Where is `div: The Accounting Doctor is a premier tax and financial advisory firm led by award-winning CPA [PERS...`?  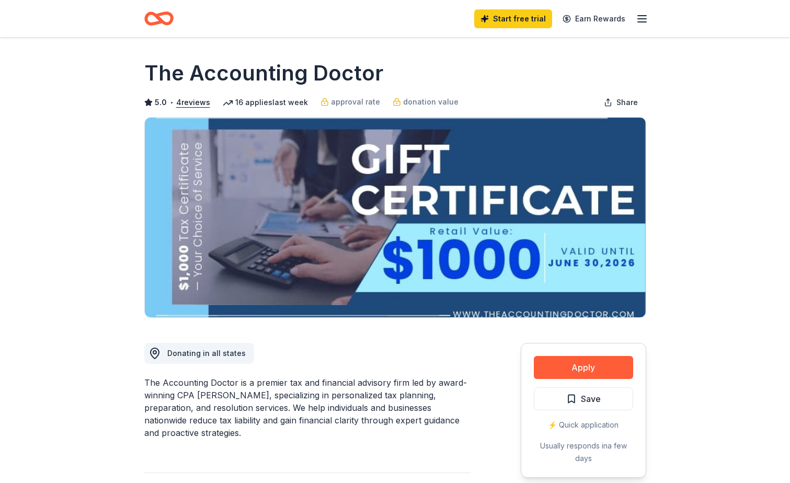 div: The Accounting Doctor is a premier tax and financial advisory firm led by award-winning CPA [PERS... is located at coordinates (308, 408).